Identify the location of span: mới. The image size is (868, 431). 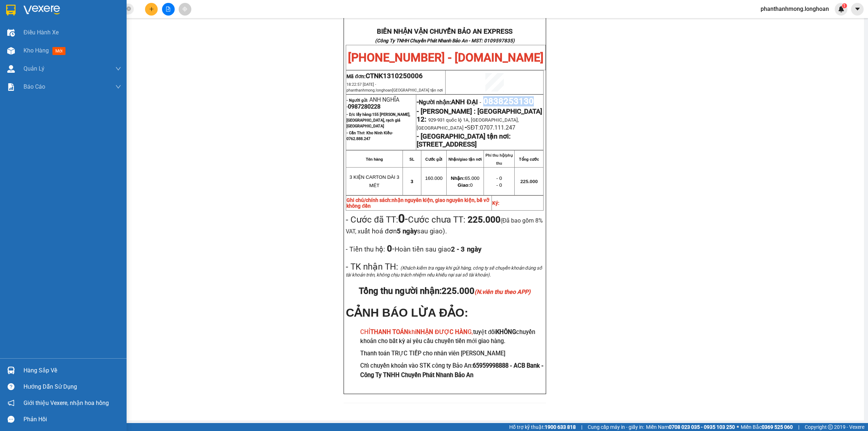
(59, 51).